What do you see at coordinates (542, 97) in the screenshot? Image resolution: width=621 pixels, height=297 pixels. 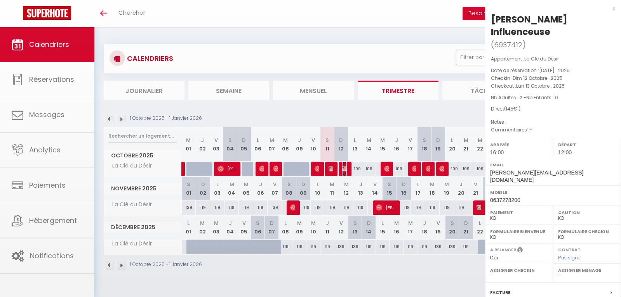 I see `span: Nb Enfants : 0` at bounding box center [542, 97].